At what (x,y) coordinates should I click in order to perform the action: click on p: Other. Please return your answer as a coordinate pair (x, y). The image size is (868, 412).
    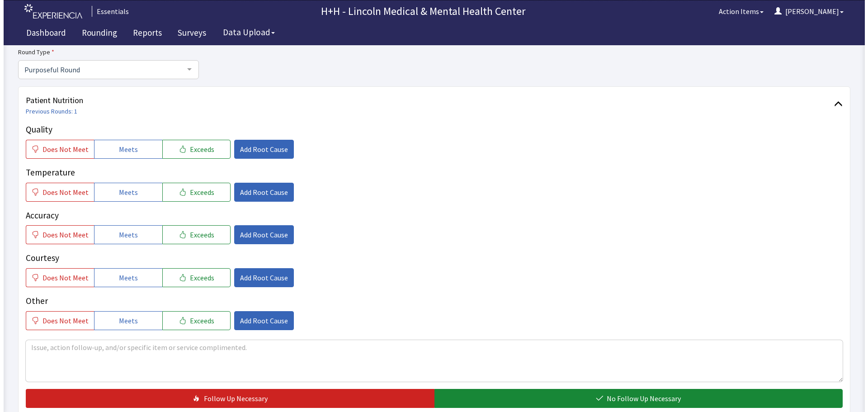
    Looking at the image, I should click on (430, 300).